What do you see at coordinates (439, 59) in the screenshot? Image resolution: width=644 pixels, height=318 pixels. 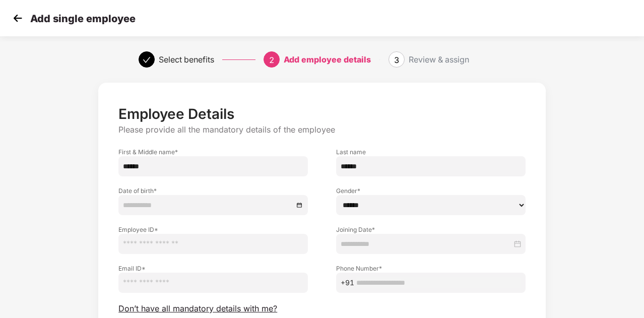 I see `div: Review & assign` at bounding box center [439, 59].